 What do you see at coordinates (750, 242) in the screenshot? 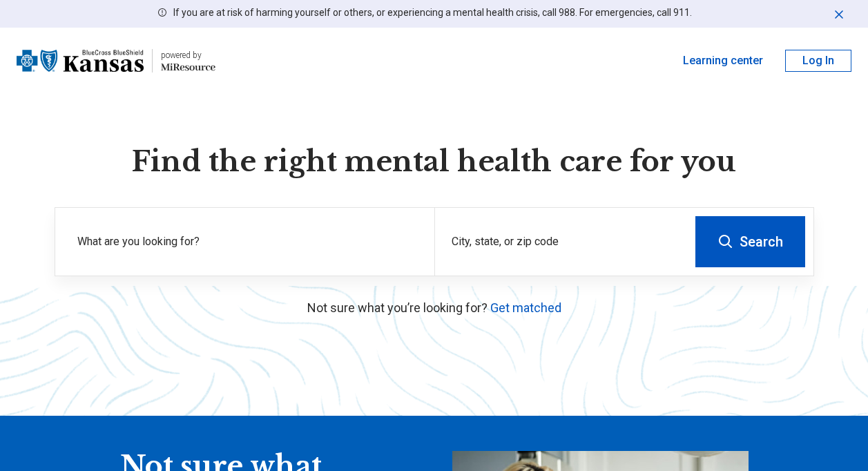
I see `button: Search` at bounding box center [750, 242].